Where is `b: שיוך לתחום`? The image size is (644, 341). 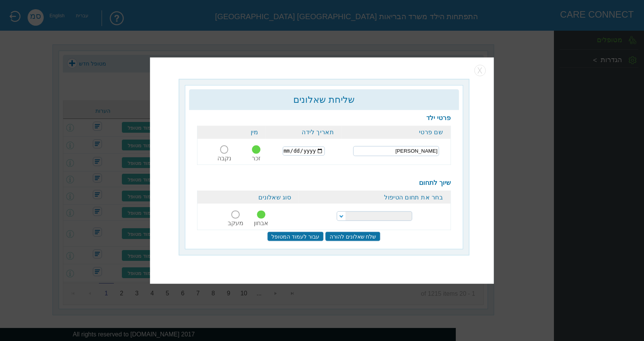
b: שיוך לתחום is located at coordinates (435, 183).